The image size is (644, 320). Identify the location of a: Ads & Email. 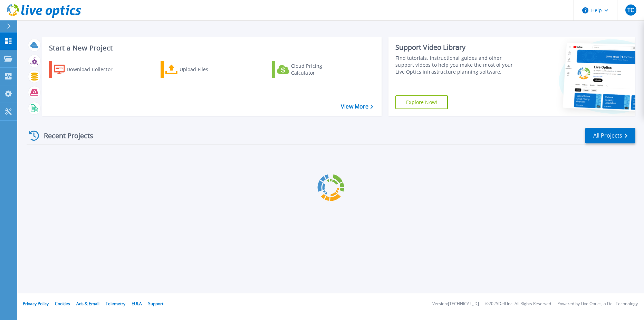
(88, 303).